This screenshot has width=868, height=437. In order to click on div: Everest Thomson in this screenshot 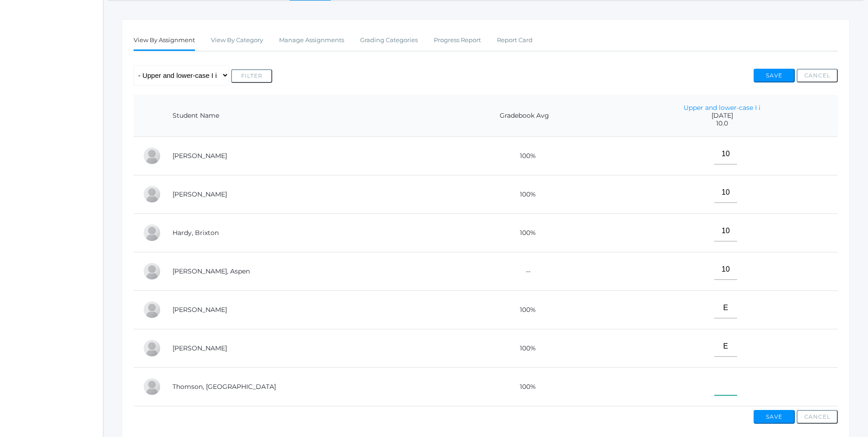, I will do `click(152, 386)`.